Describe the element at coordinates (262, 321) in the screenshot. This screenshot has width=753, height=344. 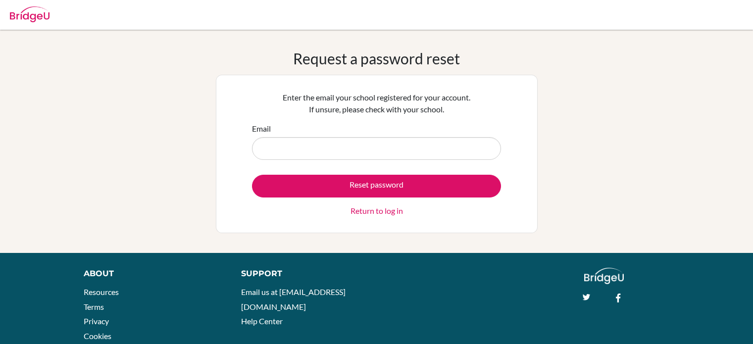
I see `a: Help Center` at that location.